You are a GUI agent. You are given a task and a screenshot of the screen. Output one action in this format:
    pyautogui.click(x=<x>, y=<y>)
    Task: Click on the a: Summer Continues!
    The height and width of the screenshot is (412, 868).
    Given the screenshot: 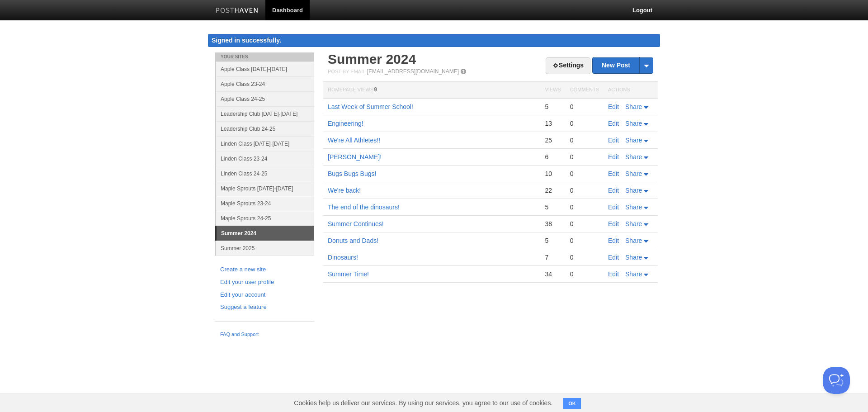 What is the action you would take?
    pyautogui.click(x=355, y=224)
    